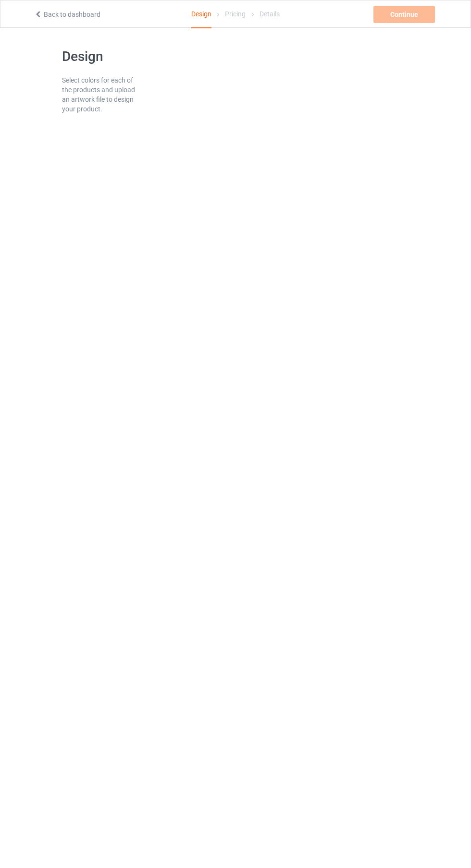 This screenshot has height=868, width=471. Describe the element at coordinates (201, 14) in the screenshot. I see `div: Design` at that location.